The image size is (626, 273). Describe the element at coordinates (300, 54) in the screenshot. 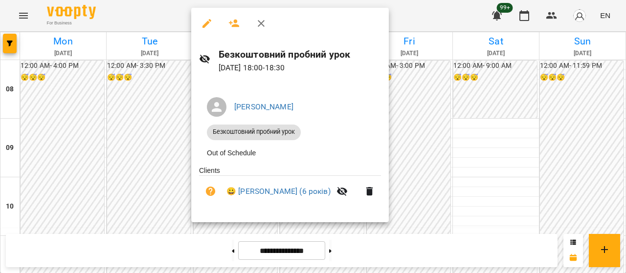

I see `h6: Безкоштовний пробний урок` at that location.